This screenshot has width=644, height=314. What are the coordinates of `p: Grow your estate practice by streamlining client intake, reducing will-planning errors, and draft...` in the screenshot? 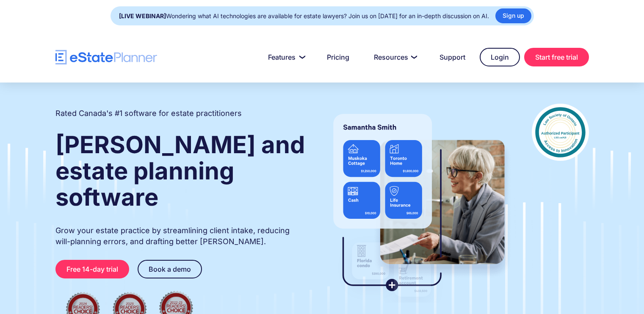 It's located at (181, 237).